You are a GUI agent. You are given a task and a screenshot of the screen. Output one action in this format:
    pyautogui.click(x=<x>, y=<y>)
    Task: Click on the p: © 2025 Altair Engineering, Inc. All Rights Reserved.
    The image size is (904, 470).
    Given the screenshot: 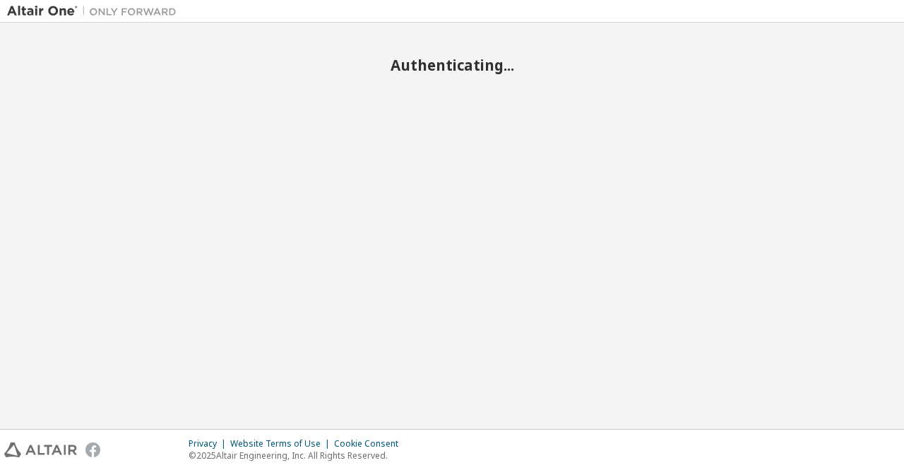 What is the action you would take?
    pyautogui.click(x=297, y=455)
    